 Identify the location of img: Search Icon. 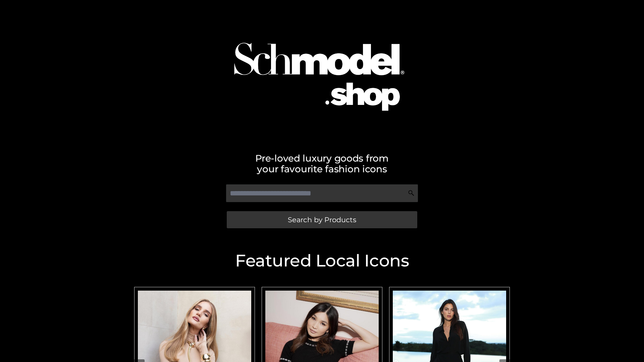
(411, 193).